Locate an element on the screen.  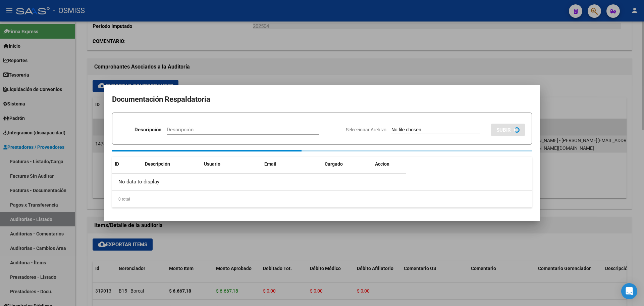
datatable-header-cell: ID is located at coordinates (127, 164).